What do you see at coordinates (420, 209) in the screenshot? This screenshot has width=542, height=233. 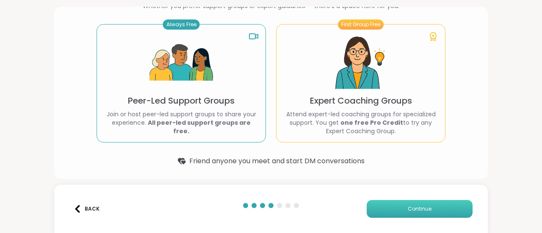 I see `button: Continue` at bounding box center [420, 209].